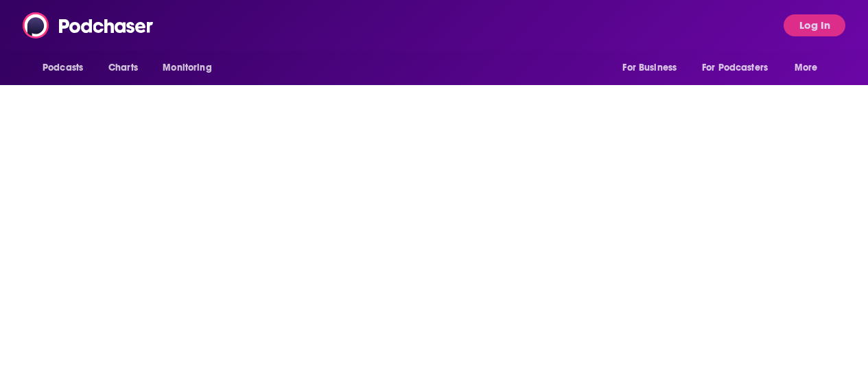 Image resolution: width=868 pixels, height=378 pixels. What do you see at coordinates (814, 25) in the screenshot?
I see `button: Log In` at bounding box center [814, 25].